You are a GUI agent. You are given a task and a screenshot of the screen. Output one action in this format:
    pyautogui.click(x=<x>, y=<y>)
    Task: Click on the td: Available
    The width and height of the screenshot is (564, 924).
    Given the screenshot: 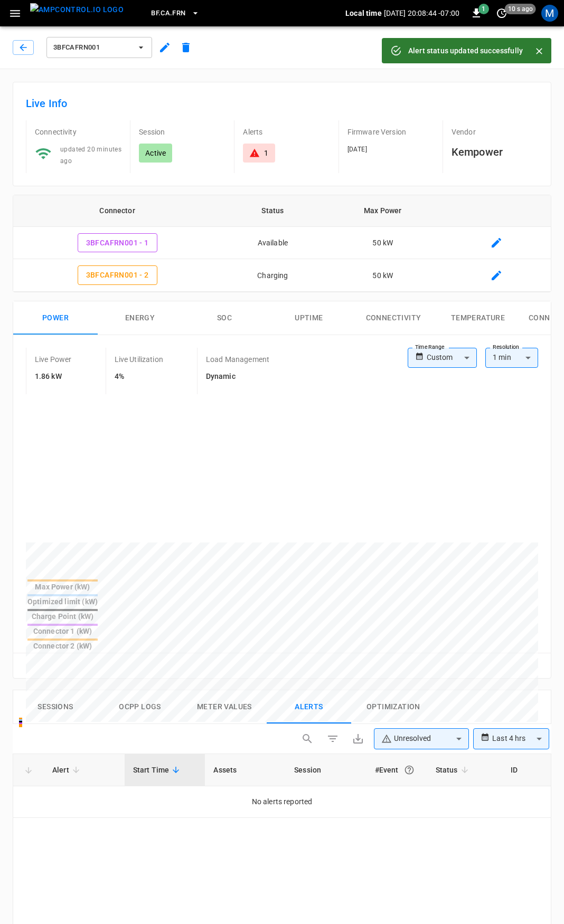 What is the action you would take?
    pyautogui.click(x=272, y=243)
    